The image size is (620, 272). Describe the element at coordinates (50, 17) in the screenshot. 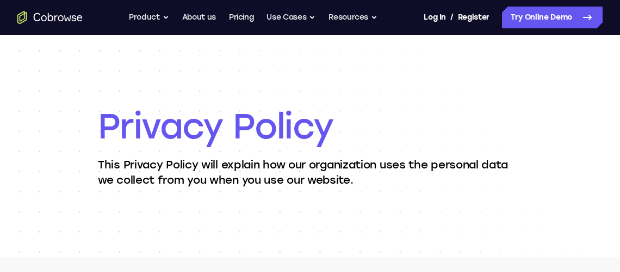

I see `a: Go to the home page` at that location.